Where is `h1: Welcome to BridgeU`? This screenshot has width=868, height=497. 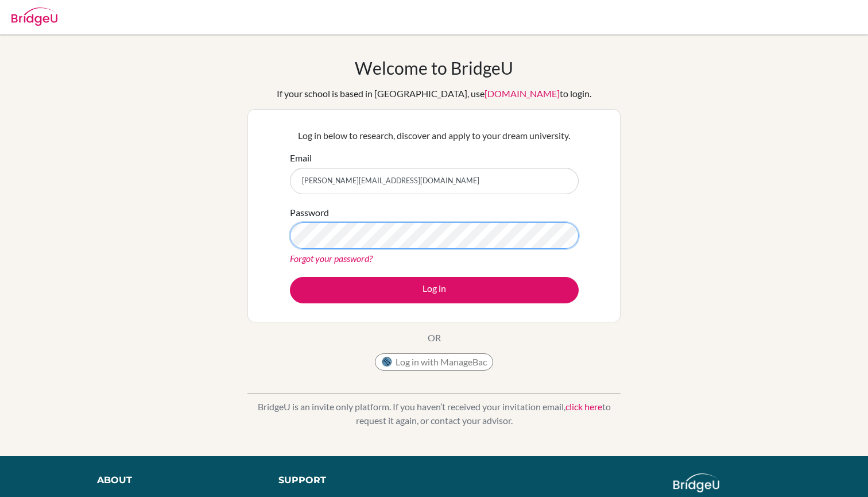 h1: Welcome to BridgeU is located at coordinates (434, 68).